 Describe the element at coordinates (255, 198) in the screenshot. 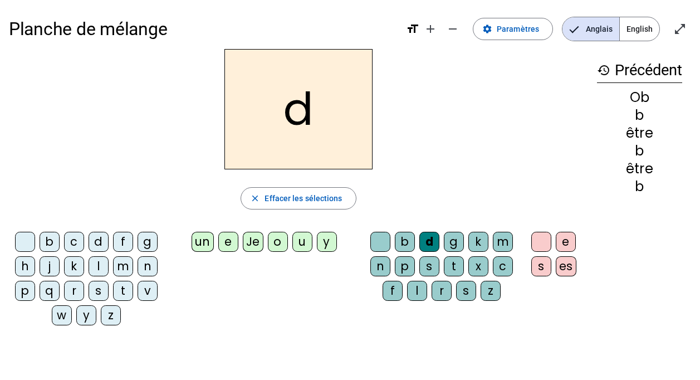

I see `mat-icon: close` at that location.